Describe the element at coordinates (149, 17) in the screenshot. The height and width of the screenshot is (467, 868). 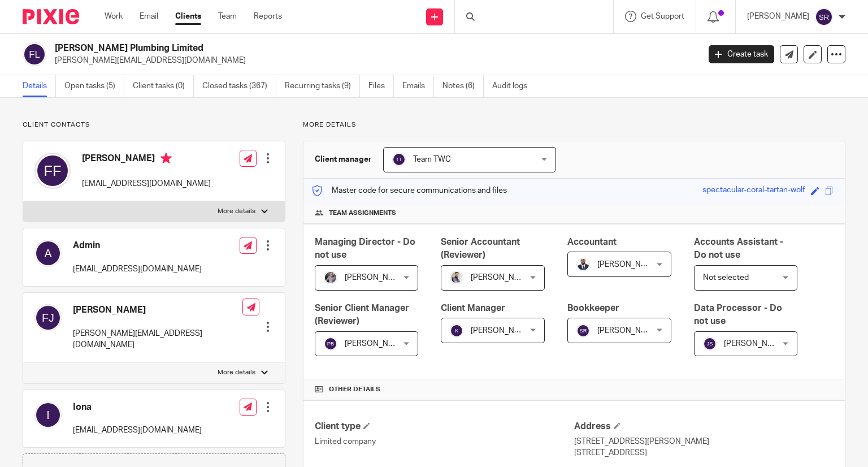
I see `a: Email` at that location.